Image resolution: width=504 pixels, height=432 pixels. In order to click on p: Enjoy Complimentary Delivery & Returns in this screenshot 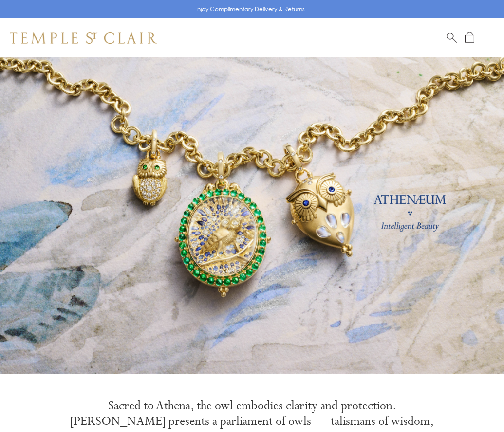, I will do `click(249, 9)`.